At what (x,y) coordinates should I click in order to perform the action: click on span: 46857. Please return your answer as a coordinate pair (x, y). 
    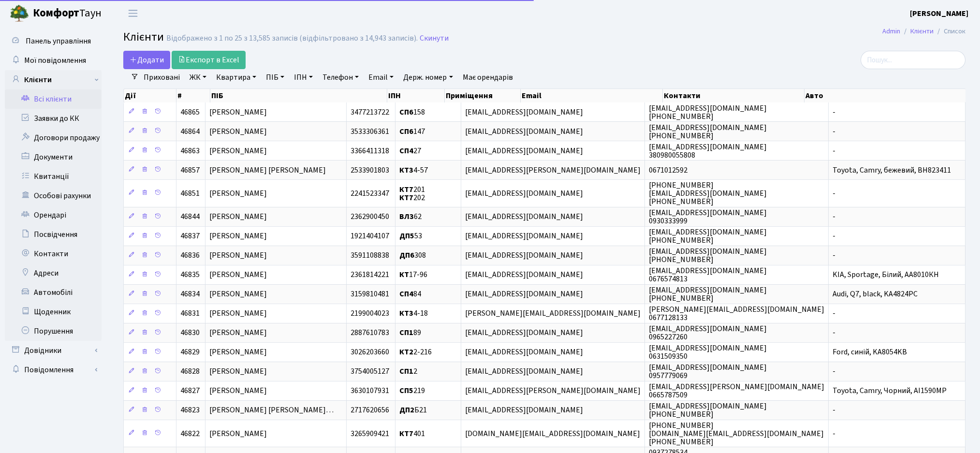
    Looking at the image, I should click on (190, 170).